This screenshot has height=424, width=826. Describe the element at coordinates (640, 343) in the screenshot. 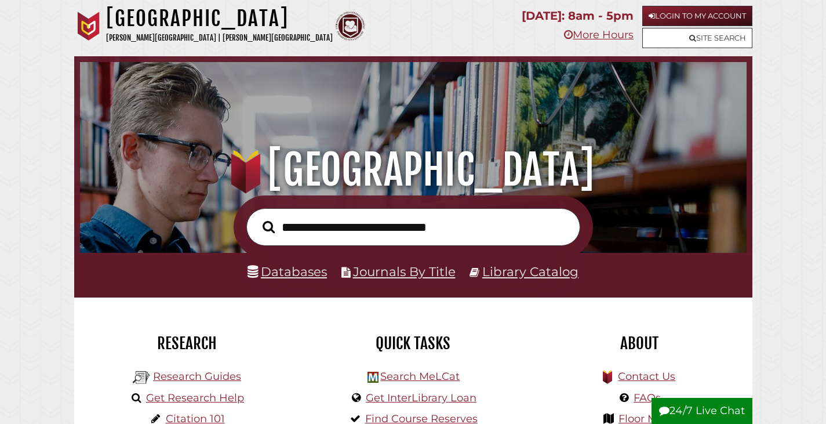

I see `h2: About` at that location.